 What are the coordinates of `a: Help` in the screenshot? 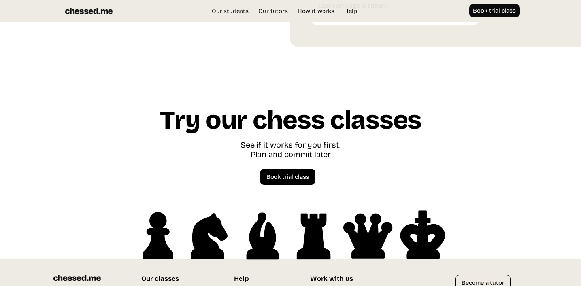 It's located at (351, 11).